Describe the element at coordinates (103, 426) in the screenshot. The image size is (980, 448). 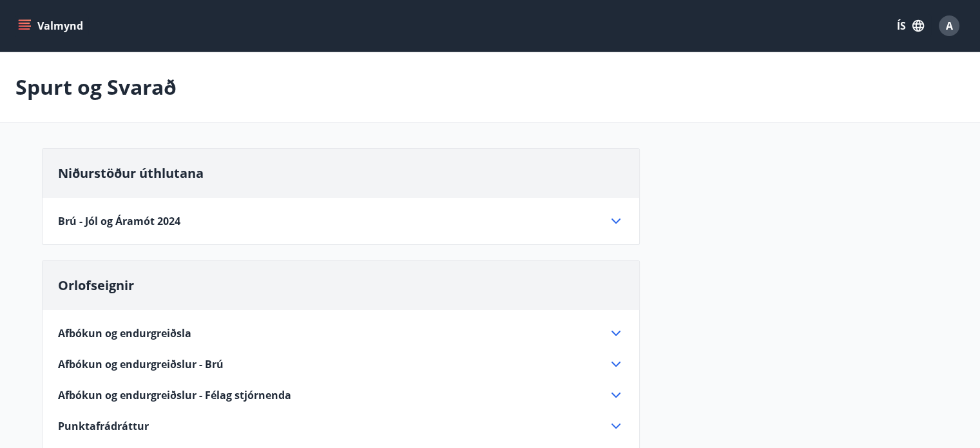
I see `span: Punktafrádráttur` at that location.